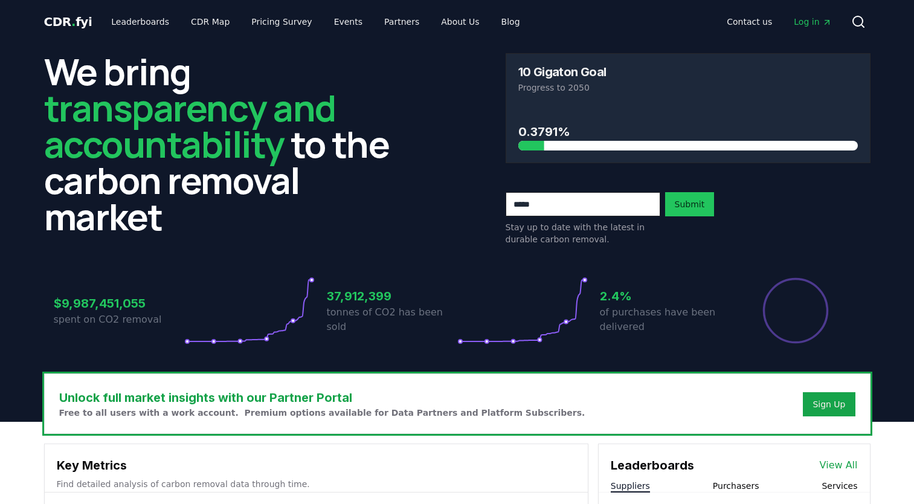 The image size is (914, 504). Describe the element at coordinates (510, 22) in the screenshot. I see `a: Blog` at that location.